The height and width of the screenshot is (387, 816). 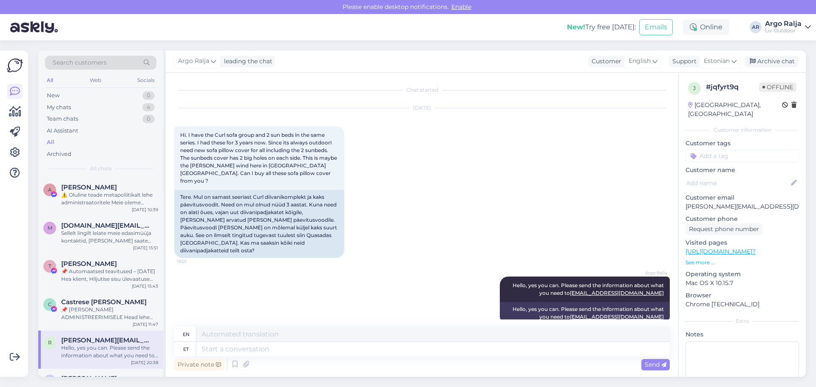 What do you see at coordinates (89, 379) in the screenshot?
I see `span: Altaha Hamid` at bounding box center [89, 379].